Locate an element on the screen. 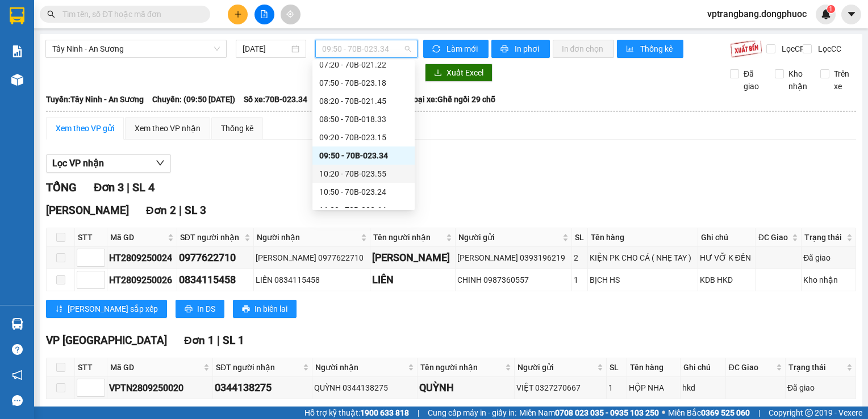  button: caret-down is located at coordinates (851, 14).